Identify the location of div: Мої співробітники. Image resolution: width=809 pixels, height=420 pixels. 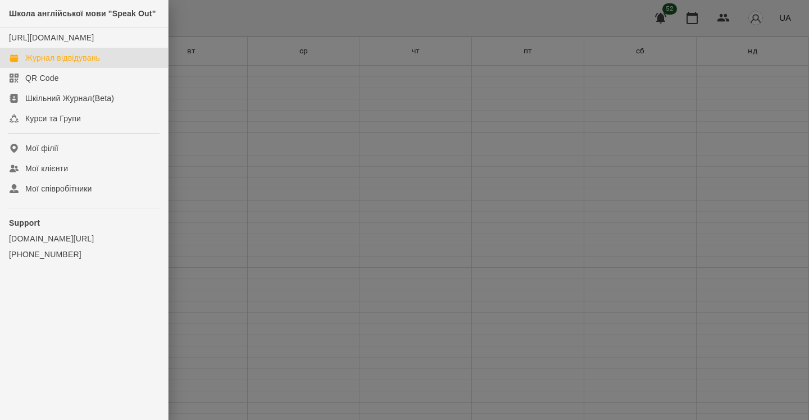
(58, 189).